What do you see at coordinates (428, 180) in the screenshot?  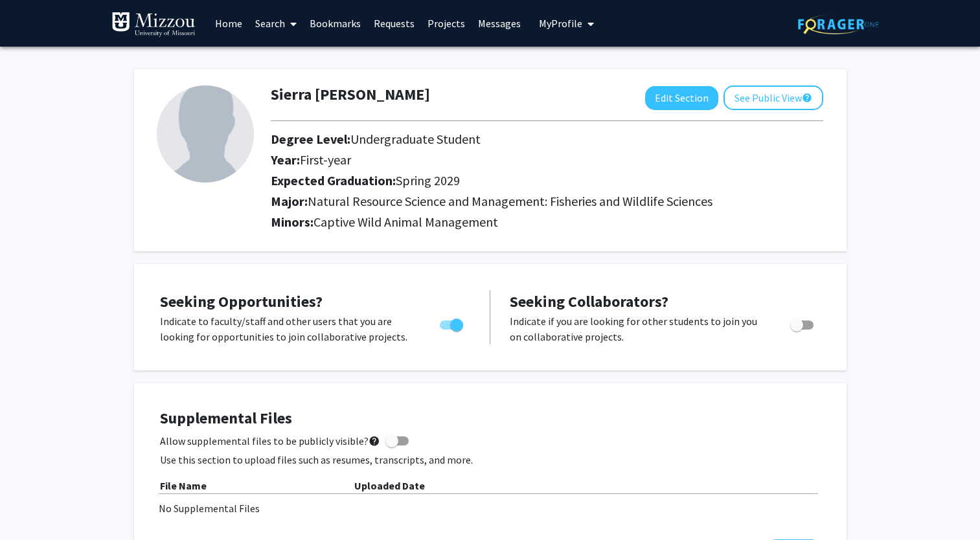 I see `span: Spring 2029` at bounding box center [428, 180].